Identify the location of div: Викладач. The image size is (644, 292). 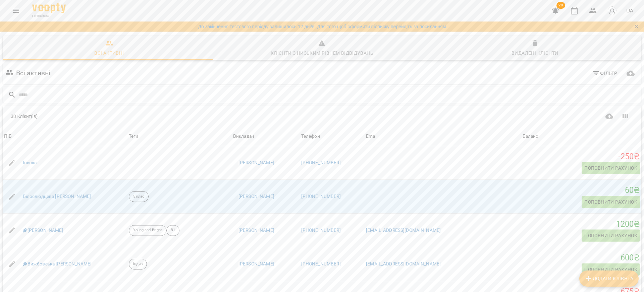
(243, 136).